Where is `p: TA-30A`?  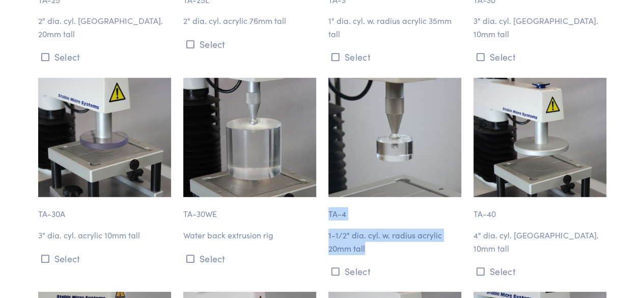
p: TA-30A is located at coordinates (104, 209).